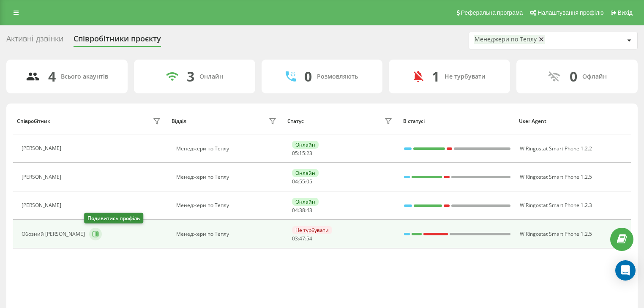  I want to click on div: Співробітники проєкту, so click(117, 41).